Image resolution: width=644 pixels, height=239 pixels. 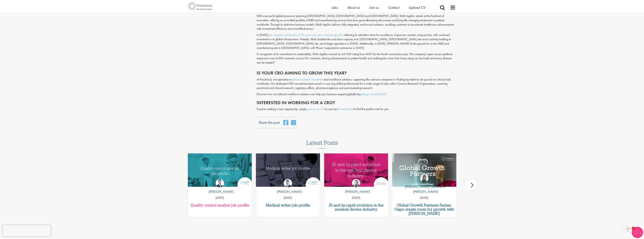 What do you see at coordinates (356, 73) in the screenshot?
I see `h2: Is your CRO aiming to grow this year?` at bounding box center [356, 73].